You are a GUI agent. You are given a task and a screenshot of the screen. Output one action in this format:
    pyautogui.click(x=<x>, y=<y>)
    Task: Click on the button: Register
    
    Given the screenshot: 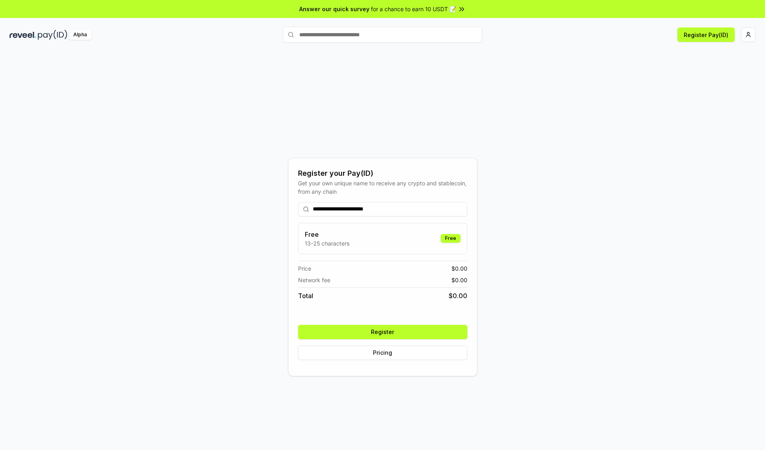 What is the action you would take?
    pyautogui.click(x=383, y=332)
    